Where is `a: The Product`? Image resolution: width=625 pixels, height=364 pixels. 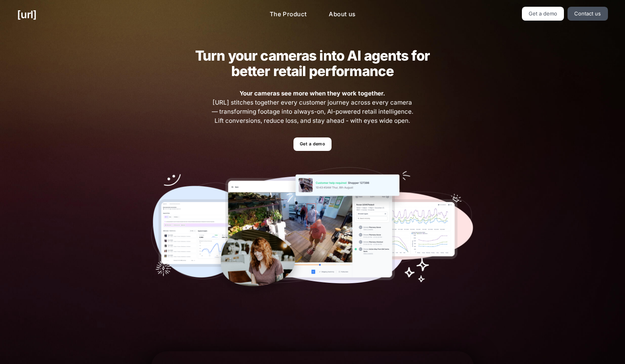
a: The Product is located at coordinates (288, 14).